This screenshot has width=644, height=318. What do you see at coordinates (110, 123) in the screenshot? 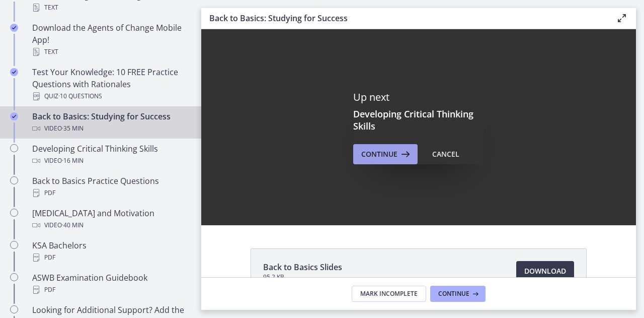
I see `div: Back to Basics: Studying for Success` at bounding box center [110, 123].